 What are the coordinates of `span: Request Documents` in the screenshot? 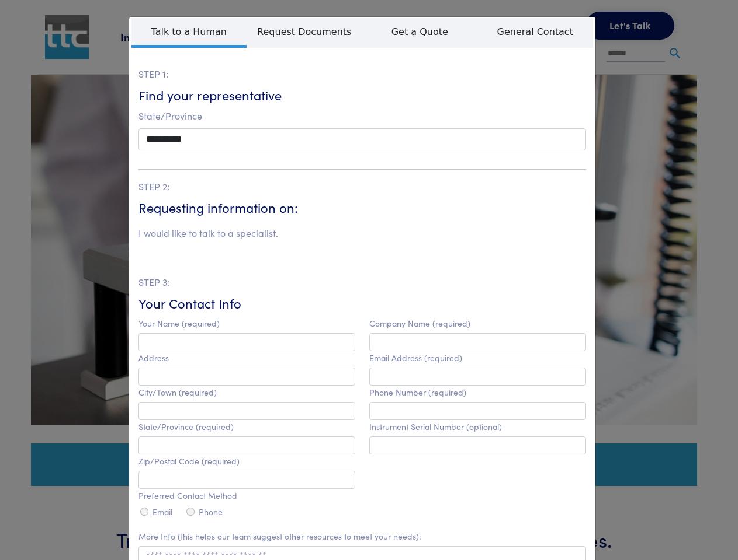 It's located at (304, 31).